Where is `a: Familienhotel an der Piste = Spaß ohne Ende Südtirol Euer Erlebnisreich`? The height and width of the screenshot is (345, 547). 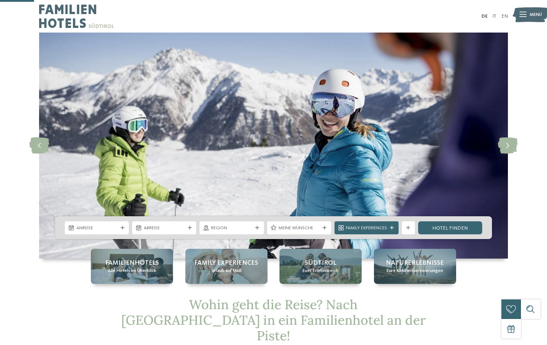 a: Familienhotel an der Piste = Spaß ohne Ende Südtirol Euer Erlebnisreich is located at coordinates (320, 266).